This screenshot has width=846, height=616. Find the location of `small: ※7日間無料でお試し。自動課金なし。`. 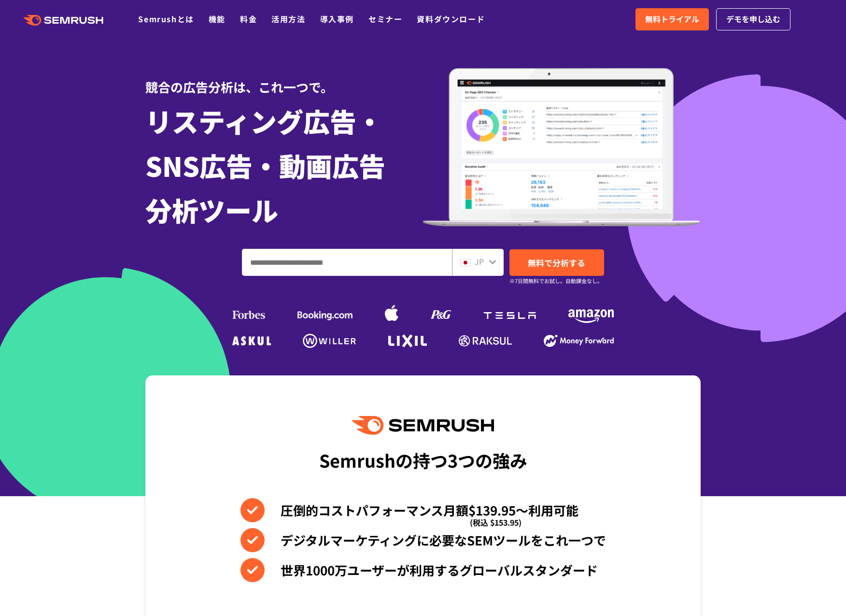

small: ※7日間無料でお試し。自動課金なし。 is located at coordinates (556, 280).